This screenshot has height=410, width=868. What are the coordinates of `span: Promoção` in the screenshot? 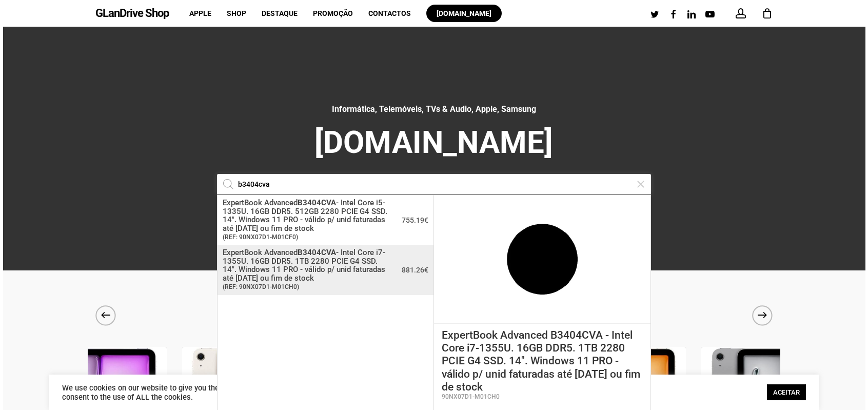 It's located at (333, 14).